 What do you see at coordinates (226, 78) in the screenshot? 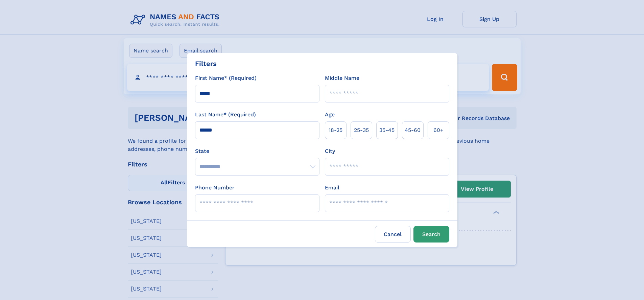
I see `label: First Name* (Required)` at bounding box center [226, 78].